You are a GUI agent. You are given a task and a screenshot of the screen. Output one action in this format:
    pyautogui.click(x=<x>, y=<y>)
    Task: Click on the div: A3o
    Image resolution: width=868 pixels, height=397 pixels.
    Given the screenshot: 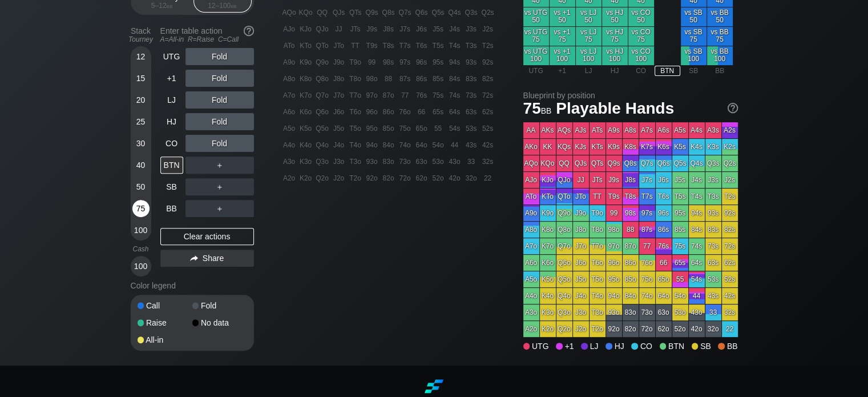 What is the action you would take?
    pyautogui.click(x=289, y=161)
    